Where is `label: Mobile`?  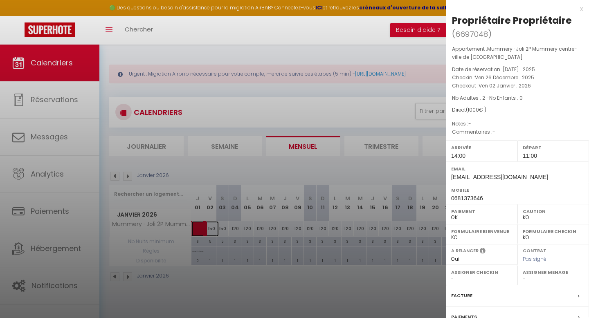 label: Mobile is located at coordinates (517, 190).